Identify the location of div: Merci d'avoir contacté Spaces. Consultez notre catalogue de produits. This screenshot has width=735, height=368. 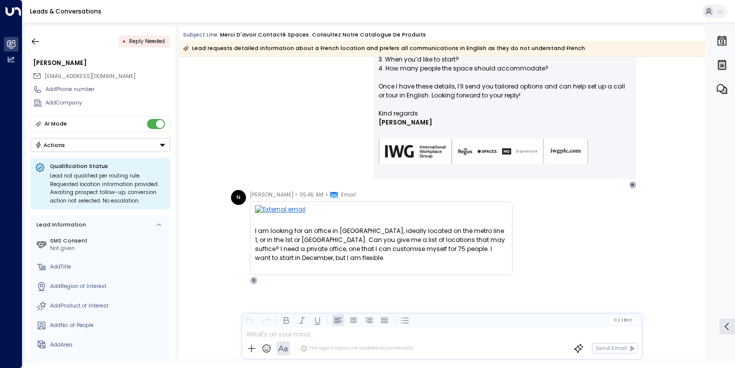
(323, 35).